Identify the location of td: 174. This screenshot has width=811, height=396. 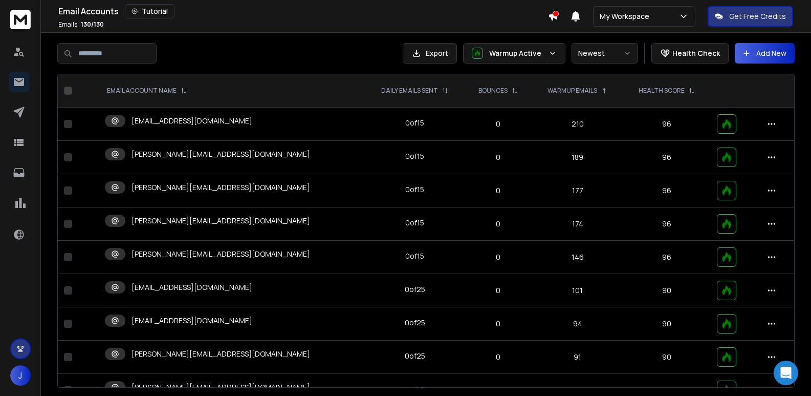
(577, 224).